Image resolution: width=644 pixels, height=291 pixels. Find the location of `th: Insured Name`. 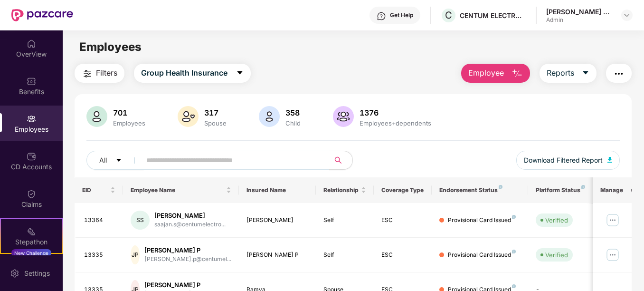

th: Insured Name is located at coordinates (277, 190).